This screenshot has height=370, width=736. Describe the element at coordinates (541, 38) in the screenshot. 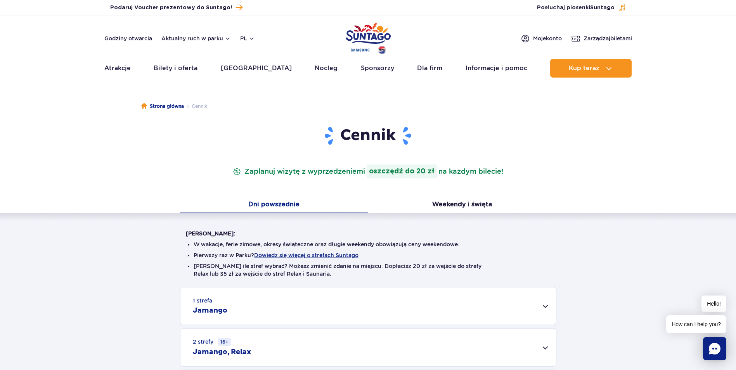

I see `a: Mojekonto` at that location.